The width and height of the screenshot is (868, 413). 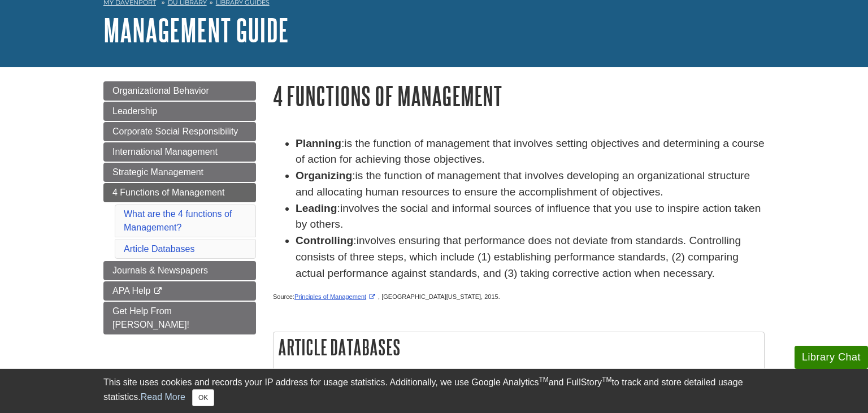 I want to click on button: Library Chat, so click(x=832, y=357).